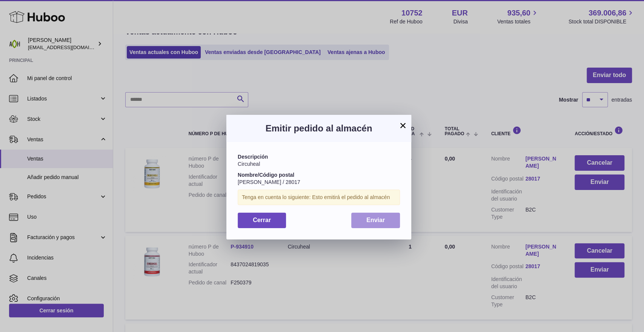 This screenshot has width=644, height=332. What do you see at coordinates (249, 164) in the screenshot?
I see `span: Circuheal` at bounding box center [249, 164].